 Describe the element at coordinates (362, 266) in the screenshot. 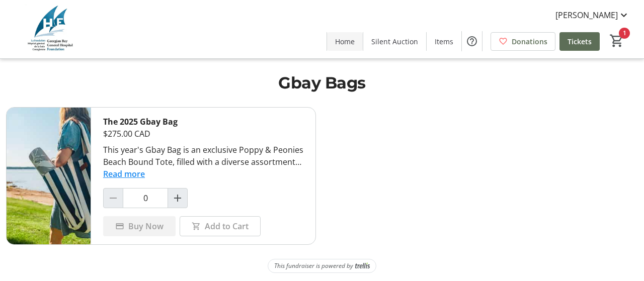

I see `img: Trellis Logo` at that location.